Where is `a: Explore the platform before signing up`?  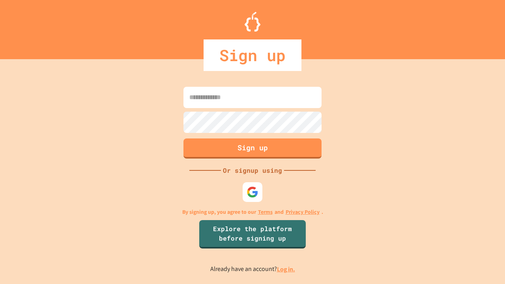
a: Explore the platform before signing up is located at coordinates (252, 234).